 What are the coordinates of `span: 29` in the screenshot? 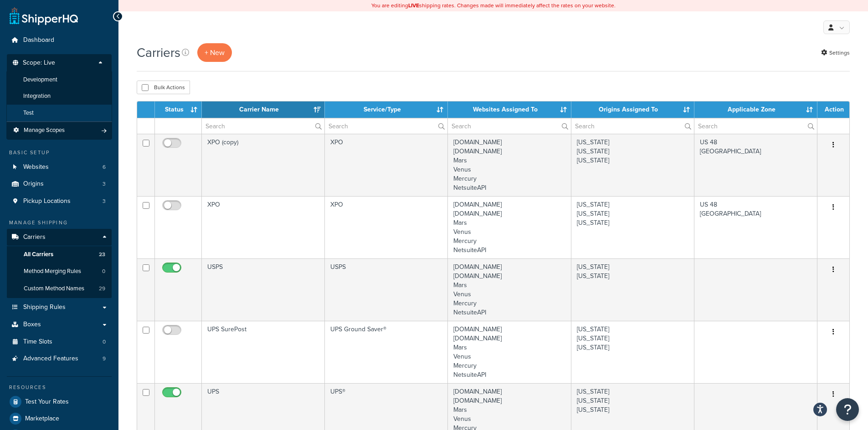 It's located at (102, 288).